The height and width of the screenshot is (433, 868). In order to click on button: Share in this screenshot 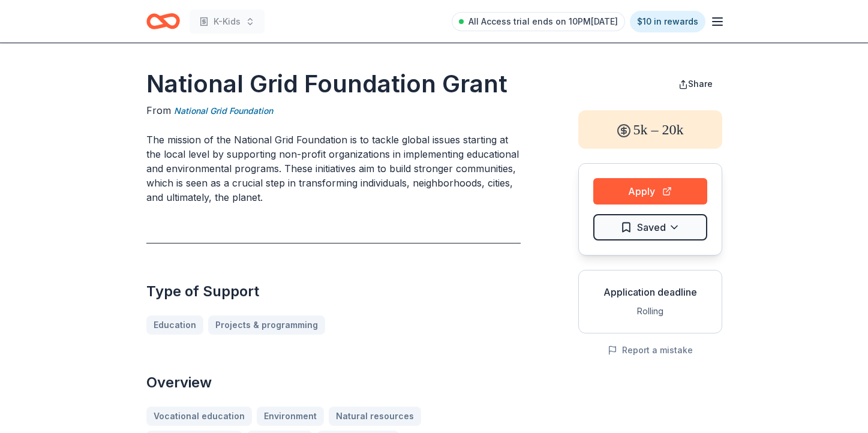, I will do `click(695, 84)`.